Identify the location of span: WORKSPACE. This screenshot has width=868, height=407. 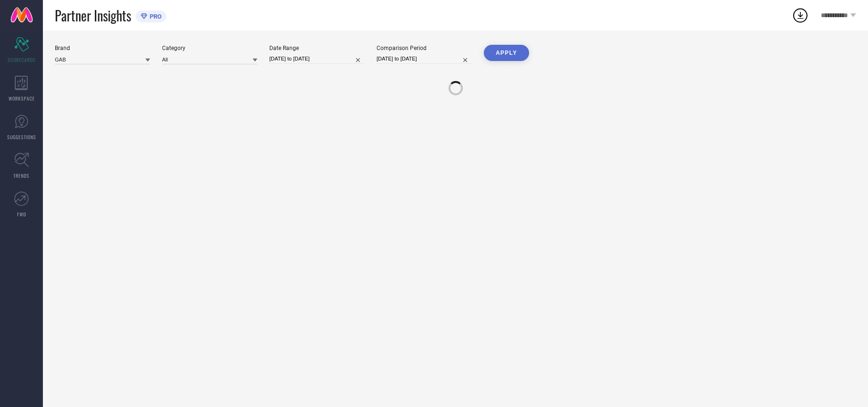
(21, 98).